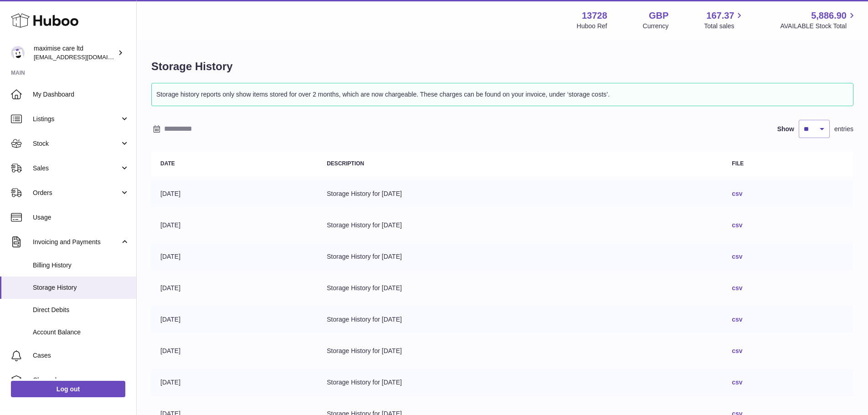 The width and height of the screenshot is (868, 415). I want to click on span: Sales, so click(76, 169).